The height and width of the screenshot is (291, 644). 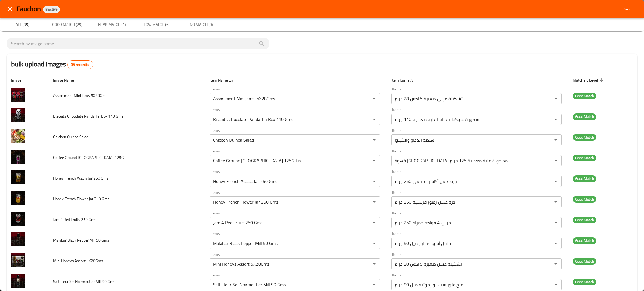 What do you see at coordinates (157, 25) in the screenshot?
I see `span: Low Match (6)` at bounding box center [157, 25].